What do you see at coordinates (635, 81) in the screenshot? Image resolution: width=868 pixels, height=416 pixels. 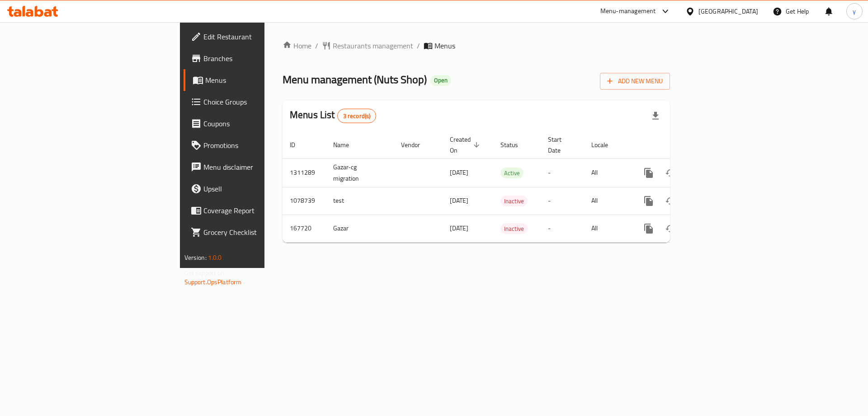 I see `span: Add New Menu` at bounding box center [635, 81].